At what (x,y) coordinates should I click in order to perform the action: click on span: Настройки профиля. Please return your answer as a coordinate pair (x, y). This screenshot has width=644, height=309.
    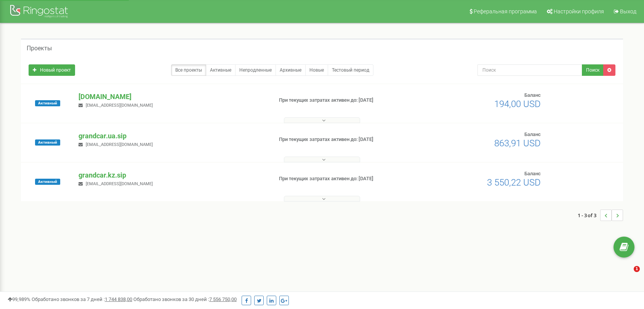
    Looking at the image, I should click on (579, 12).